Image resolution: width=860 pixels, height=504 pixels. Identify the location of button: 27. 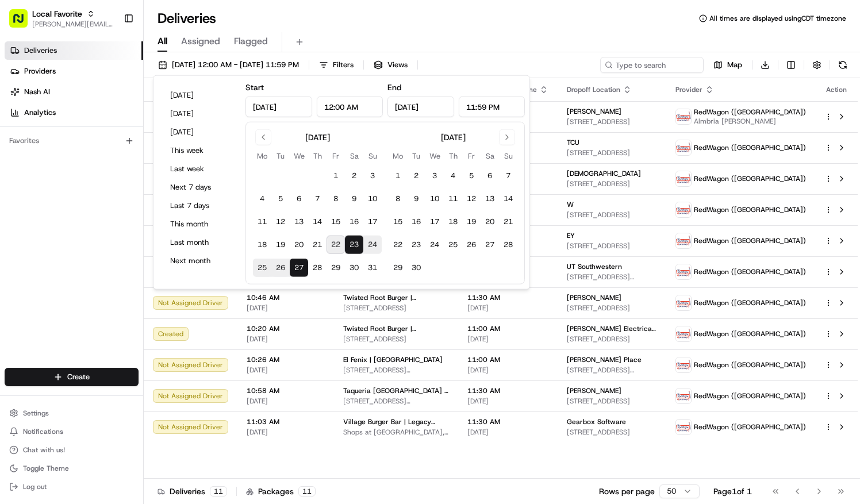
(490, 245).